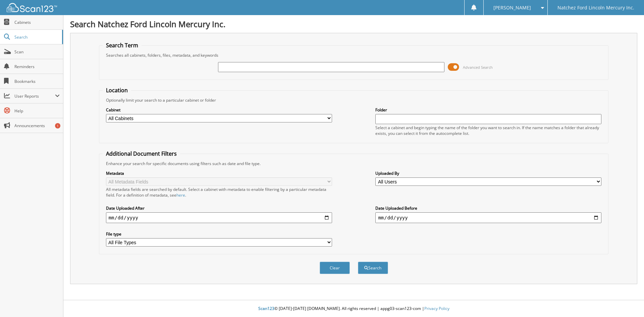 Image resolution: width=644 pixels, height=317 pixels. What do you see at coordinates (37, 81) in the screenshot?
I see `span: Bookmarks` at bounding box center [37, 81].